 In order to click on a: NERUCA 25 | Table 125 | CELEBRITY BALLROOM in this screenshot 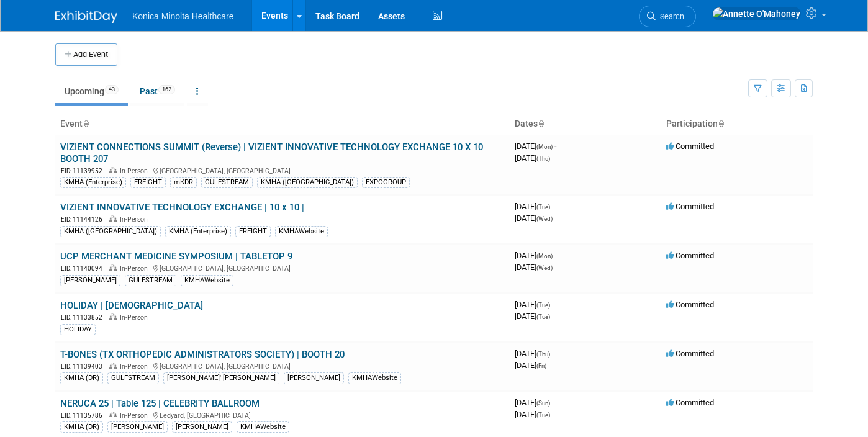, I will do `click(160, 404)`.